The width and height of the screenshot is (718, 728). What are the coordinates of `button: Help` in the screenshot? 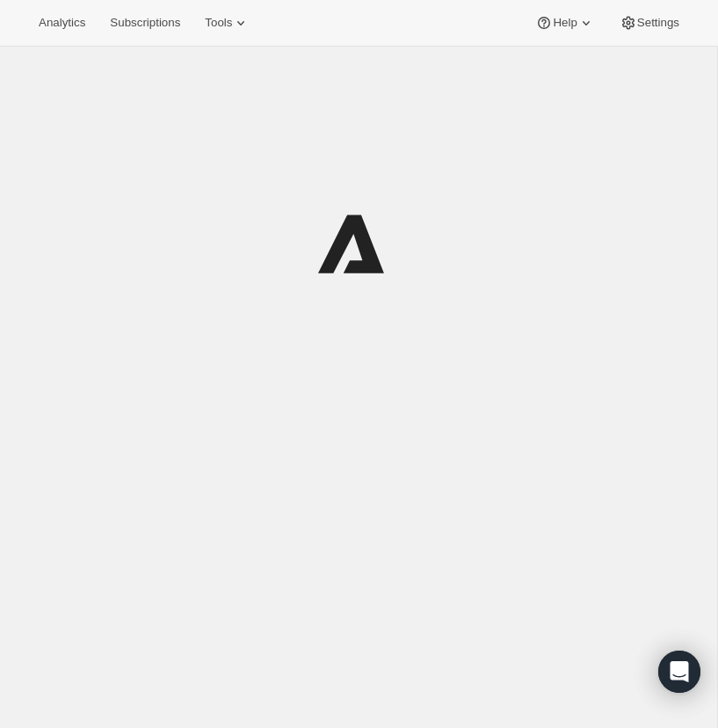 It's located at (564, 23).